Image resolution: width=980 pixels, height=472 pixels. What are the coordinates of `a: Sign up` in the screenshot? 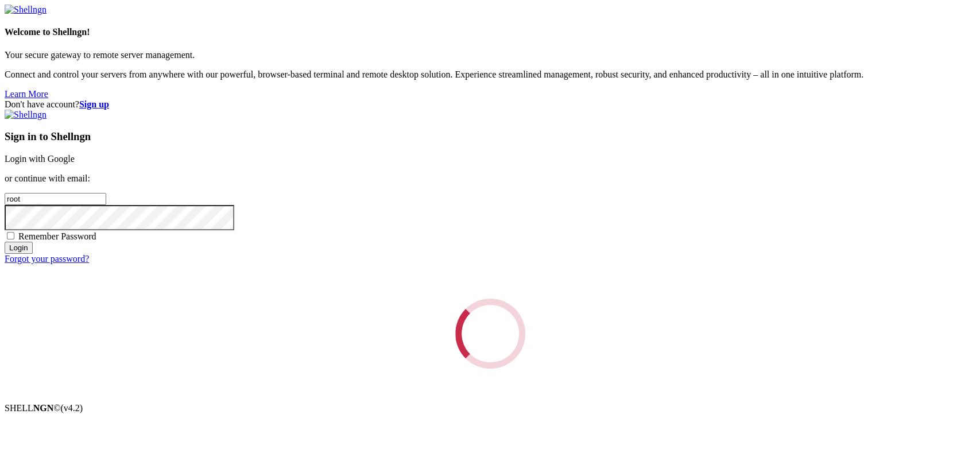 It's located at (94, 104).